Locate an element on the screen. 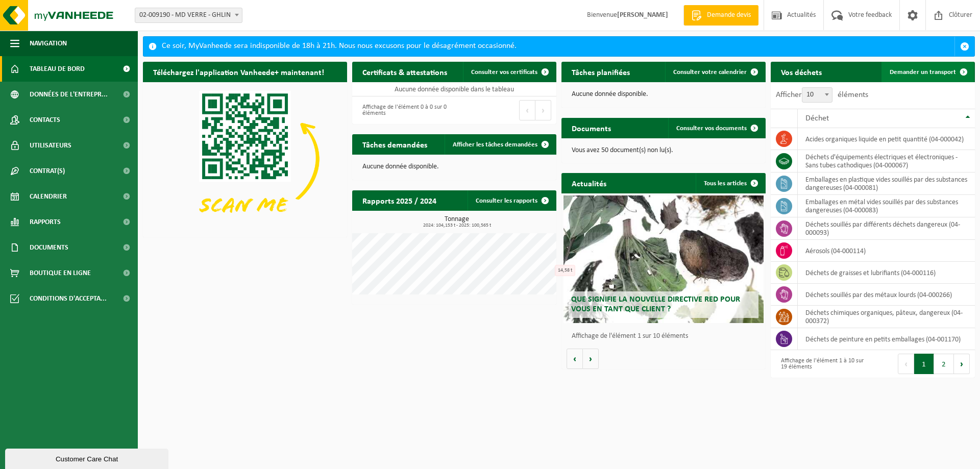 This screenshot has height=469, width=980. td: Déchets chimiques organiques, pâteux, dangereux (04-000372) is located at coordinates (886, 317).